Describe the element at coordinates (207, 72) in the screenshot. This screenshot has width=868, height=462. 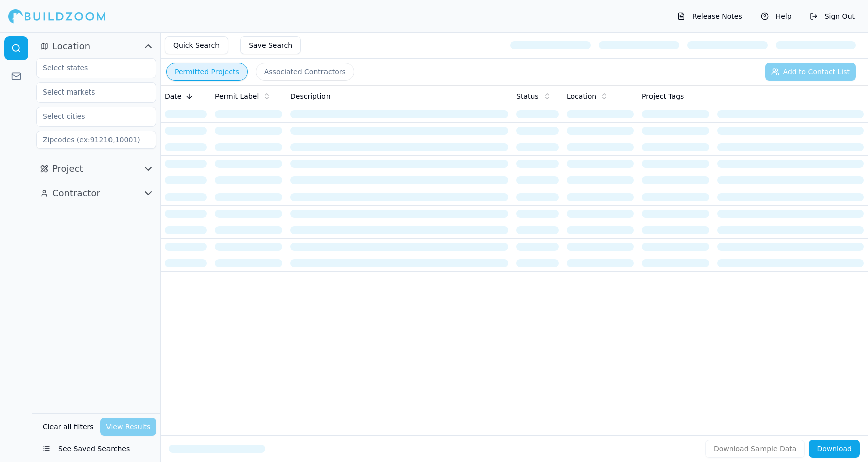
I see `button: Permitted Projects` at that location.